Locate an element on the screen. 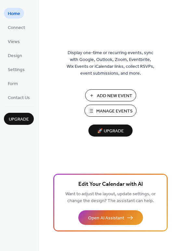 The image size is (182, 251). span: 🚀 Upgrade is located at coordinates (111, 131).